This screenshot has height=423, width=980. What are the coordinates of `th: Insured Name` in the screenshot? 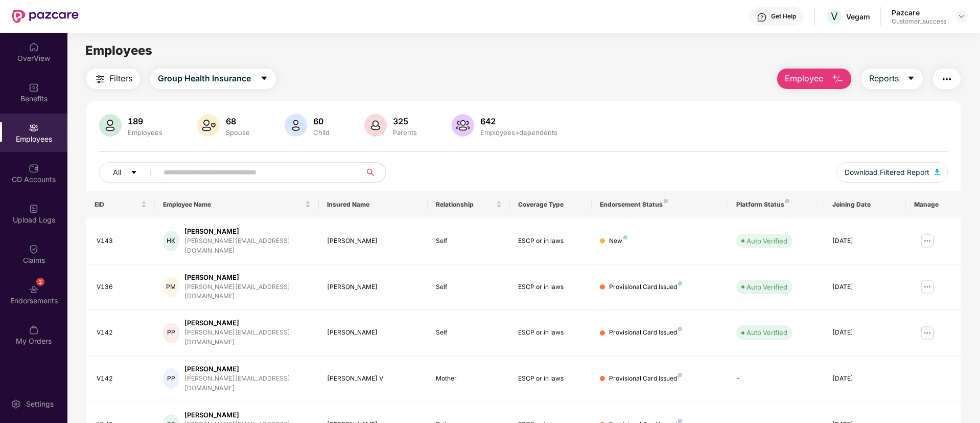 It's located at (373, 205).